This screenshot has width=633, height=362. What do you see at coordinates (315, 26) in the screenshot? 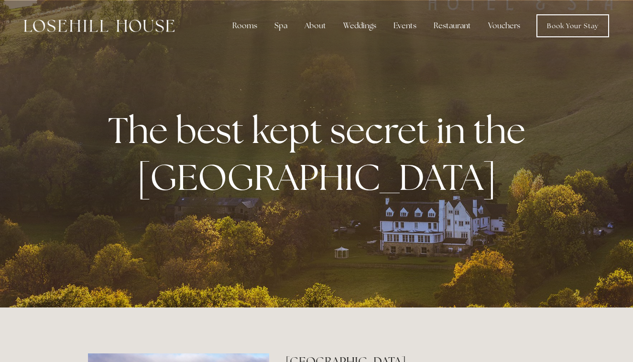
I see `div: About` at bounding box center [315, 26].